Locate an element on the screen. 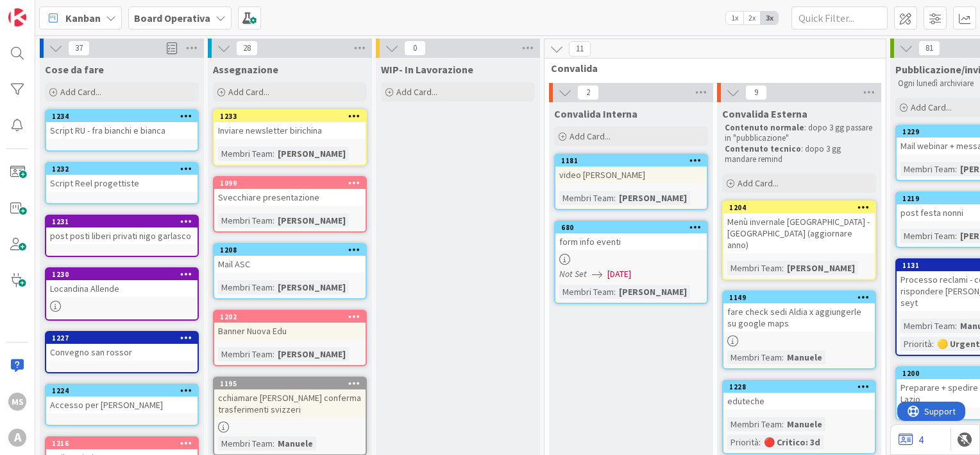 The height and width of the screenshot is (455, 980). strong: Contenuto tecnico is located at coordinates (762, 149).